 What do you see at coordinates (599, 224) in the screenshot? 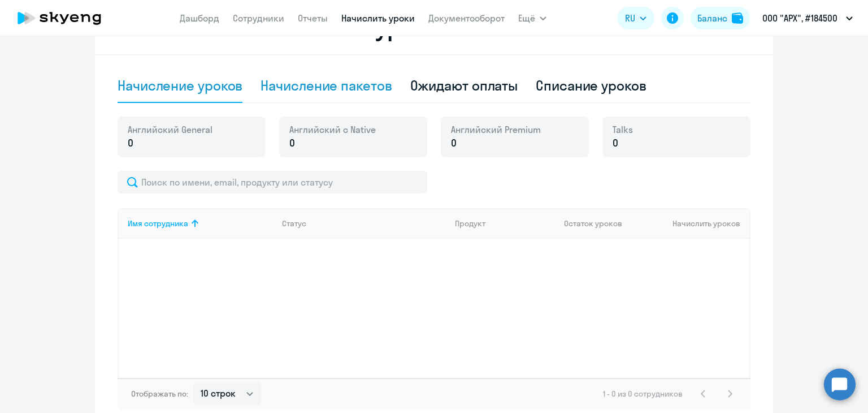
I see `div: Остаток уроков` at bounding box center [599, 224].